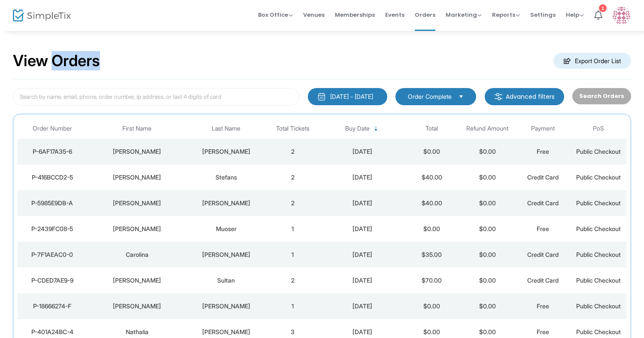 This screenshot has width=644, height=338. I want to click on span: Help, so click(575, 14).